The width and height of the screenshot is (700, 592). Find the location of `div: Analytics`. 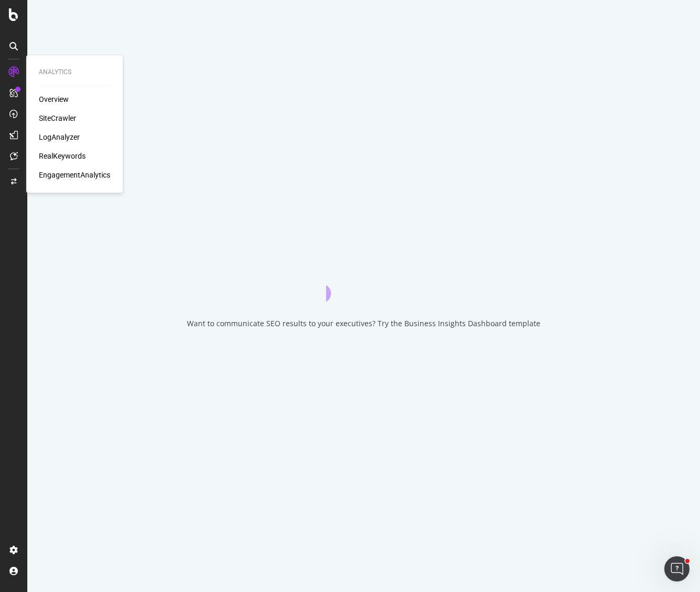

div: Analytics is located at coordinates (75, 72).